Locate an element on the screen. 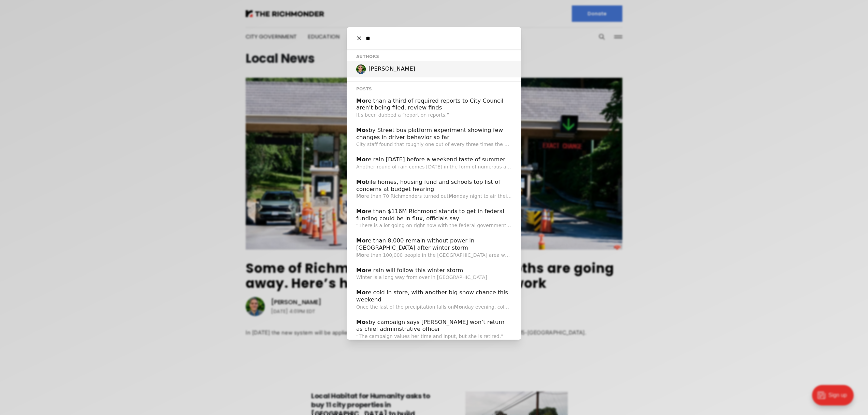 This screenshot has height=415, width=868. p: “There is a lot going on right now with the federal government. We are trying to keep track of it.” is located at coordinates (434, 225).